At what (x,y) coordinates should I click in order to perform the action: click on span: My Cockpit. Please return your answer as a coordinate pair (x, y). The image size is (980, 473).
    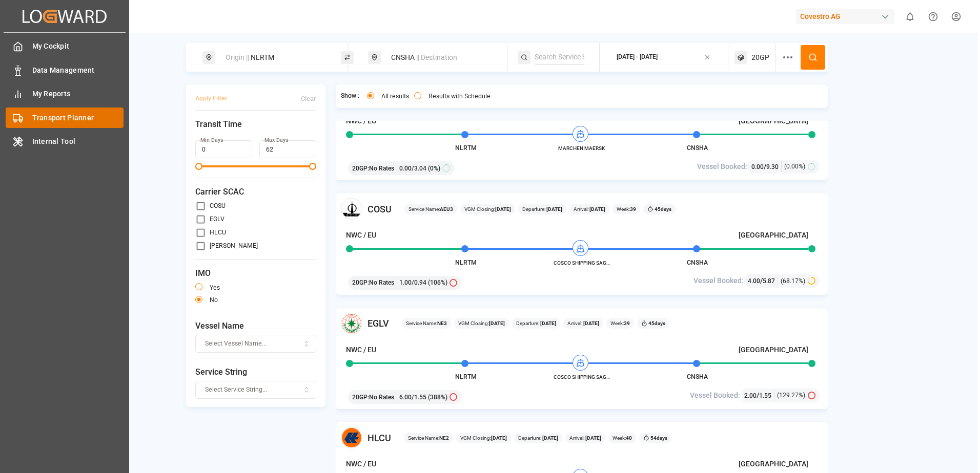
    Looking at the image, I should click on (78, 46).